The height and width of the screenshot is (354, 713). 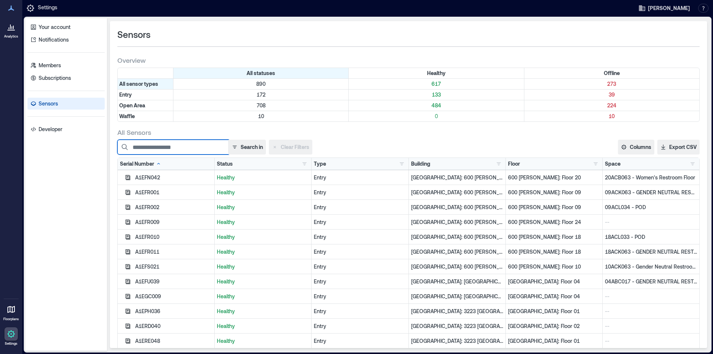 I want to click on p: 273, so click(x=612, y=84).